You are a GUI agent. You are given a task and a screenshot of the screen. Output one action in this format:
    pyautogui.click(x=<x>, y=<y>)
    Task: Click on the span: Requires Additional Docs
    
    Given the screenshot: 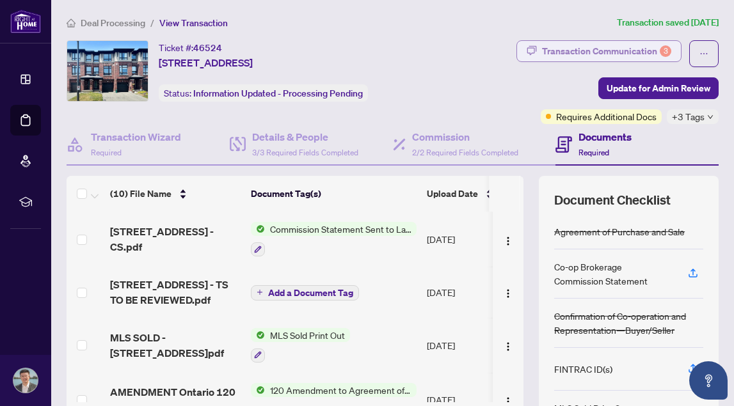 What is the action you would take?
    pyautogui.click(x=606, y=116)
    